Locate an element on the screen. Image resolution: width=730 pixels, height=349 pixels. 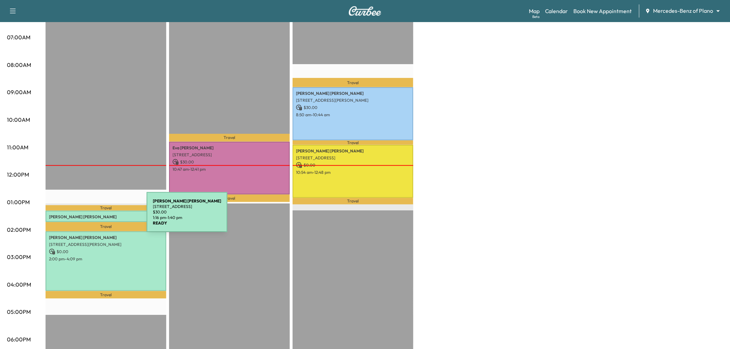
p: 1:16 pm - 1:40 pm is located at coordinates (187, 218).